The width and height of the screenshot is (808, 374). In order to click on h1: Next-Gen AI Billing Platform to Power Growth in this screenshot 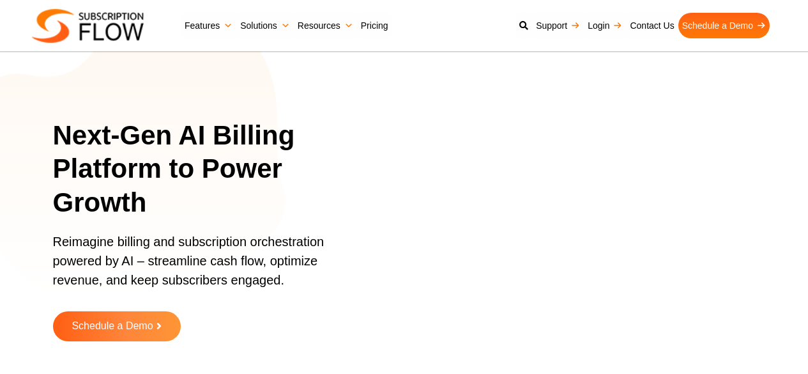, I will do `click(212, 169)`.